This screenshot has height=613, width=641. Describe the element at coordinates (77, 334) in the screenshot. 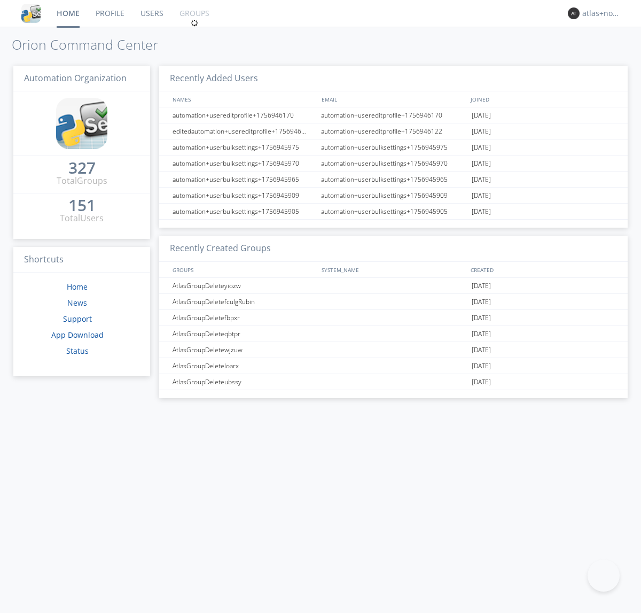

I see `a: App Download` at that location.